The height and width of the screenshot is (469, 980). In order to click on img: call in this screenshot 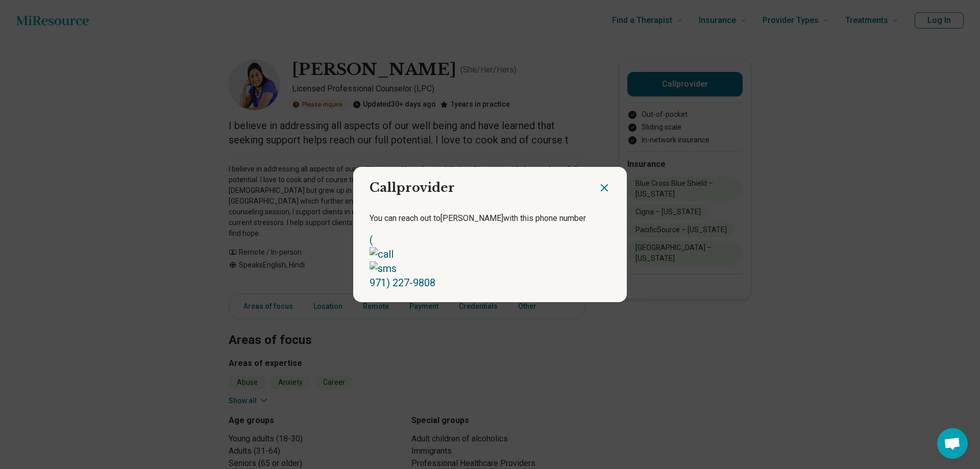, I will do `click(490, 254)`.